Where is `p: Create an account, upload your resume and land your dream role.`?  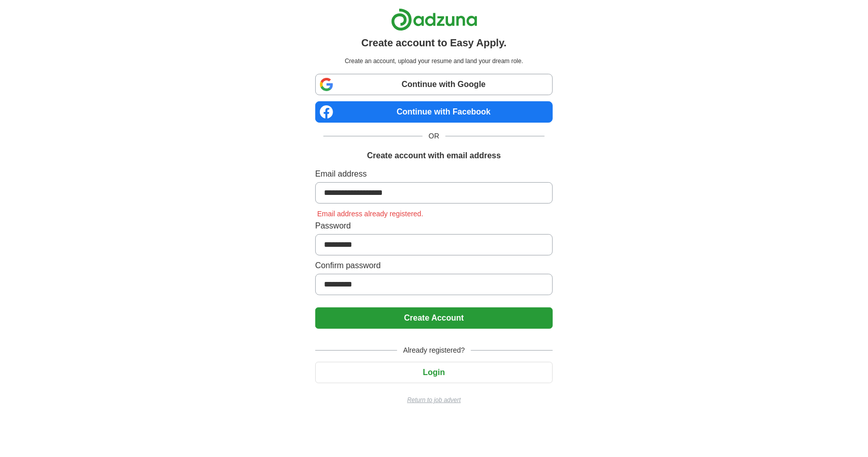
p: Create an account, upload your resume and land your dream role. is located at coordinates (434, 61).